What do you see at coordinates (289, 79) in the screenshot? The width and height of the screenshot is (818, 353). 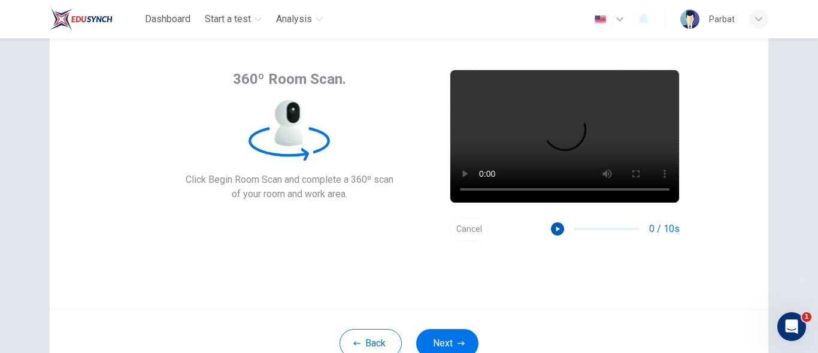 I see `span: 360º Room Scan.` at bounding box center [289, 79].